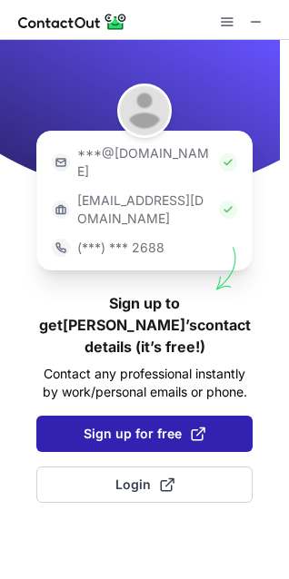 The image size is (289, 579). What do you see at coordinates (61, 210) in the screenshot?
I see `img: https://contactout.com/extension/app/static/media/login-work-icon.638a5007170bc45168077fde17b29a1...` at bounding box center [61, 210].